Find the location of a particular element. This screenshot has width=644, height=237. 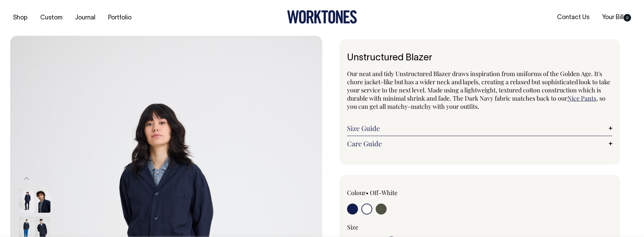

a: Contact Us is located at coordinates (573, 17).